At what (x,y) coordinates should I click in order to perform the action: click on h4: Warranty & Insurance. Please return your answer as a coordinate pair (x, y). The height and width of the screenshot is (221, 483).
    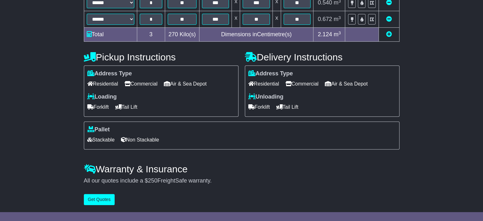
    Looking at the image, I should click on (242, 169).